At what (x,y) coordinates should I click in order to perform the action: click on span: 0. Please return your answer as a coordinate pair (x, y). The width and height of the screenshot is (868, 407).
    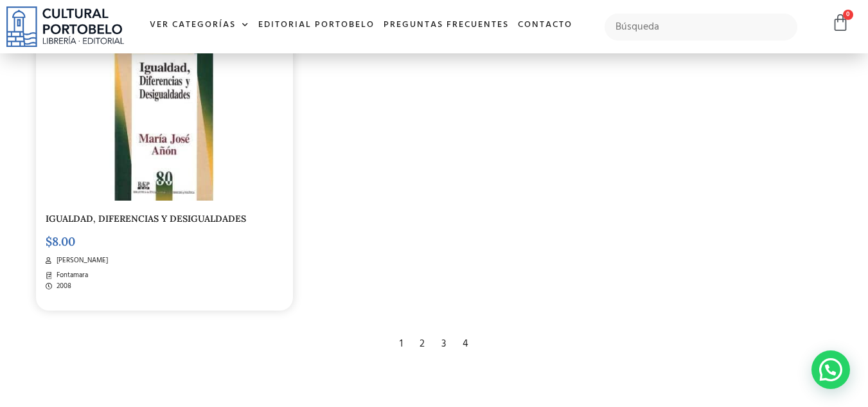
    Looking at the image, I should click on (848, 15).